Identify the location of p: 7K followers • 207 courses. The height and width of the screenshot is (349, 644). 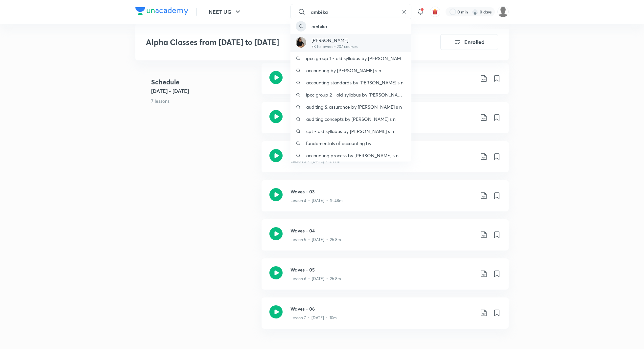
(334, 47).